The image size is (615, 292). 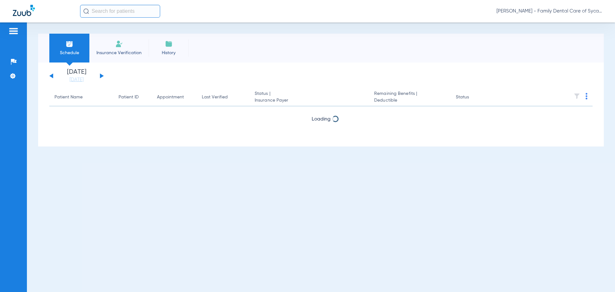 I want to click on input: Search for patients, so click(x=120, y=11).